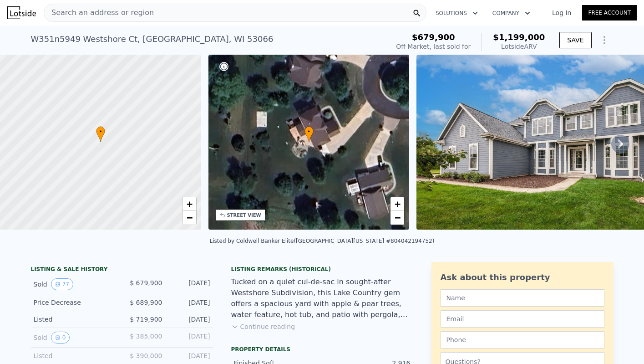 The height and width of the screenshot is (364, 644). What do you see at coordinates (323, 349) in the screenshot?
I see `div: Property details` at bounding box center [323, 349].